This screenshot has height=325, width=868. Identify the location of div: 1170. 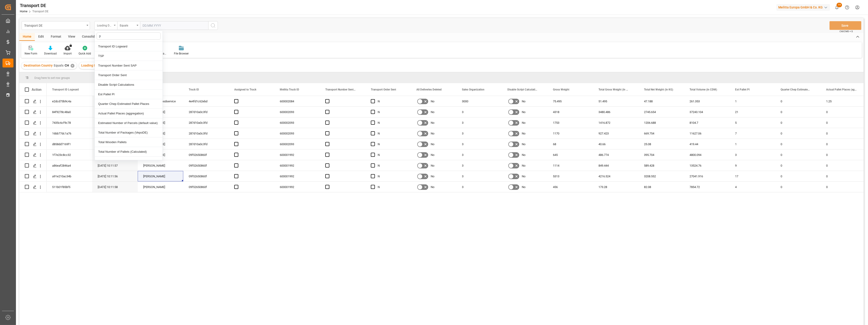
(570, 133).